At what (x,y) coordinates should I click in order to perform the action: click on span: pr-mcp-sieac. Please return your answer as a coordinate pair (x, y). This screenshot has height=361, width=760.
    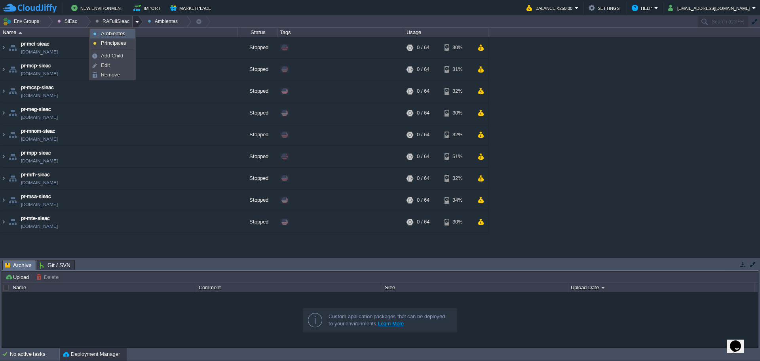
    Looking at the image, I should click on (36, 66).